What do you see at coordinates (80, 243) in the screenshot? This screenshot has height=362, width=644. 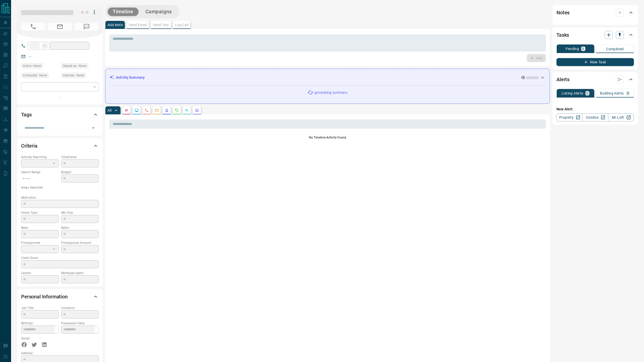 I see `p: Pre-Approval Amount:` at bounding box center [80, 243].